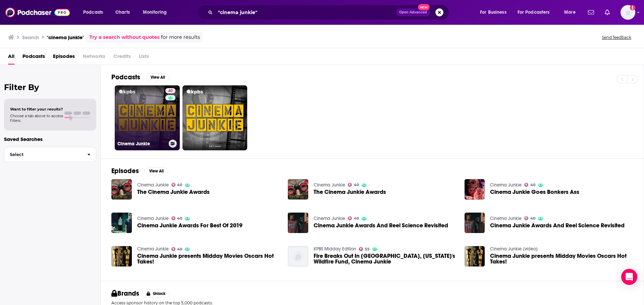 The height and width of the screenshot is (305, 644). Describe the element at coordinates (298, 256) in the screenshot. I see `a: Fire Breaks Out In Ramona, California's Wildfire Fund, Cinema Junkie` at that location.